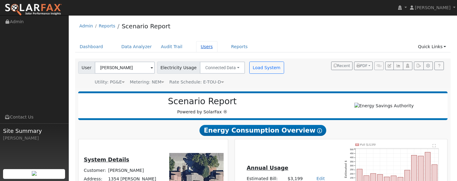  Describe the element at coordinates (351, 162) in the screenshot. I see `text: 350` at that location.